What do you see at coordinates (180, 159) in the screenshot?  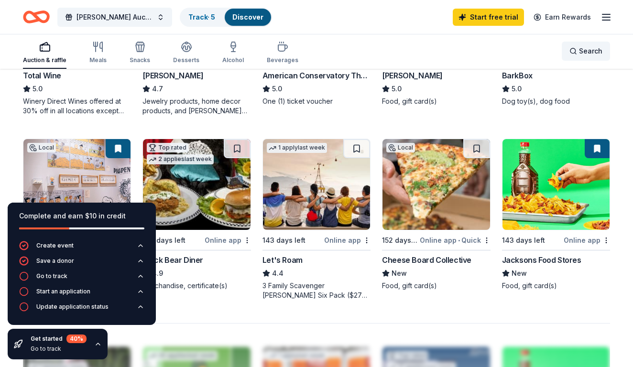 I see `div: 2 applies last week` at bounding box center [180, 159].